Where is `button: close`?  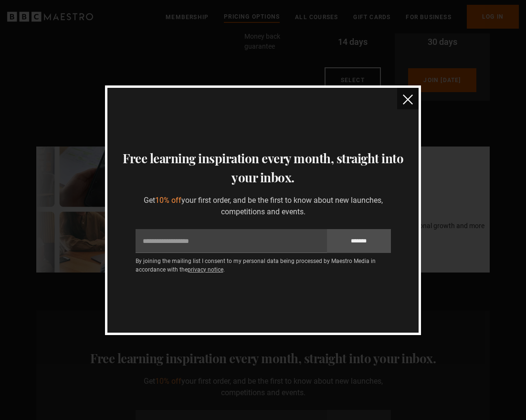 button: close is located at coordinates (408, 98).